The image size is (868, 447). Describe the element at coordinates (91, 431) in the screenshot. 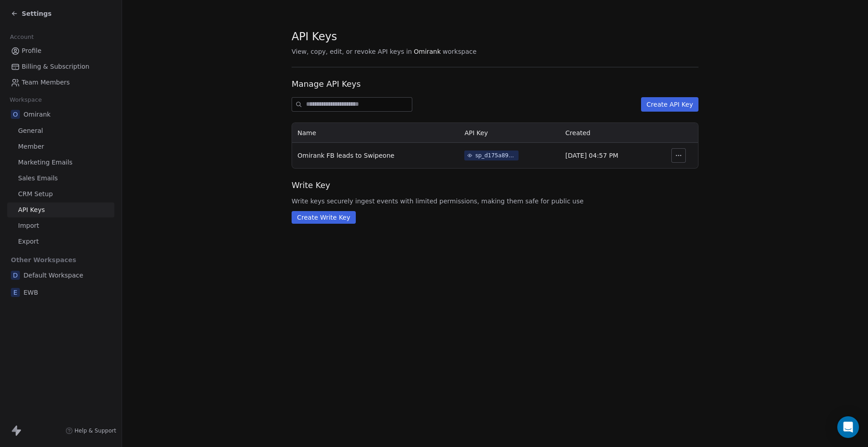

I see `a: Help & Support` at that location.